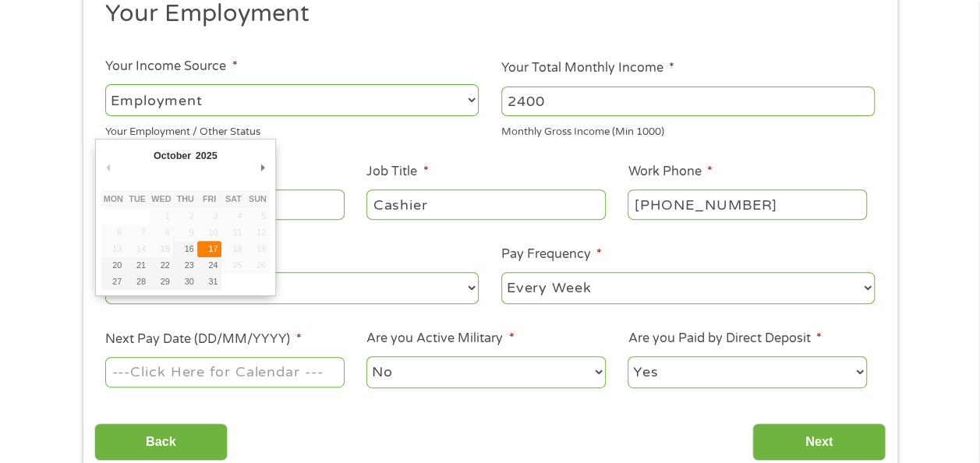  Describe the element at coordinates (160, 441) in the screenshot. I see `input: Back` at that location.